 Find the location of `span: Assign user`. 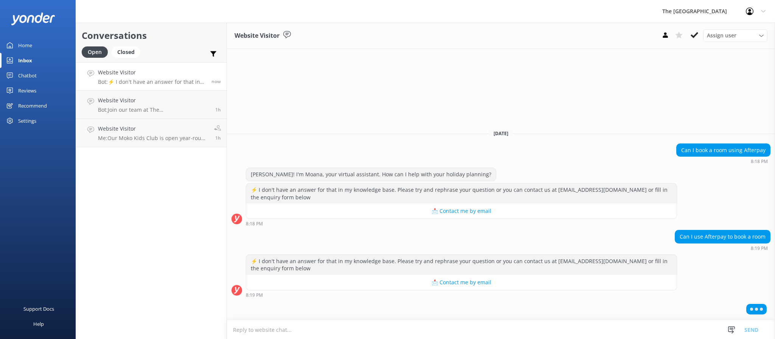

span: Assign user is located at coordinates (721, 36).